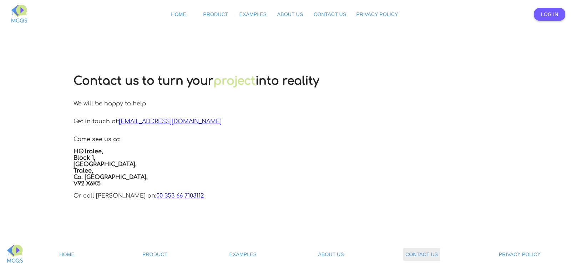  Describe the element at coordinates (216, 14) in the screenshot. I see `span: Product` at that location.